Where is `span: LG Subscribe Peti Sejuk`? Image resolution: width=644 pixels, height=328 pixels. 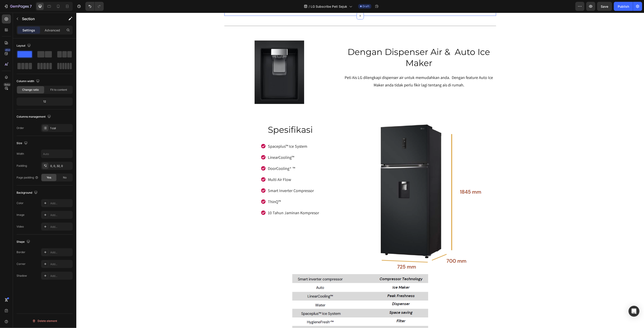
span: LG Subscribe Peti Sejuk is located at coordinates (329, 6).